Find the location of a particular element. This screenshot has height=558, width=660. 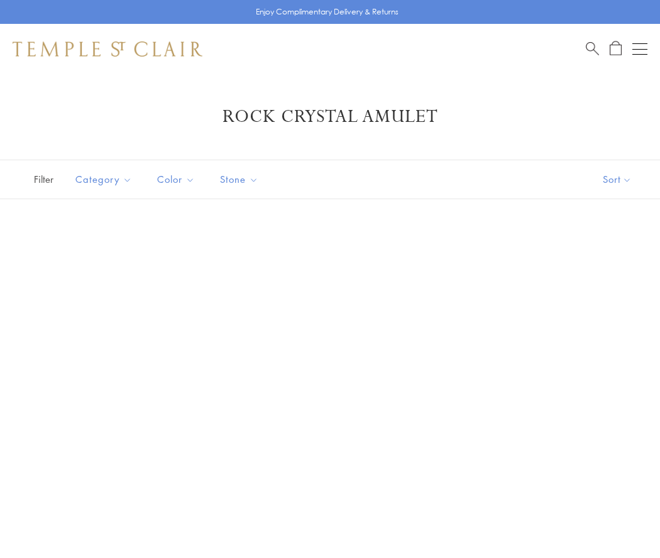

h1: Rock Crystal Amulet is located at coordinates (330, 117).